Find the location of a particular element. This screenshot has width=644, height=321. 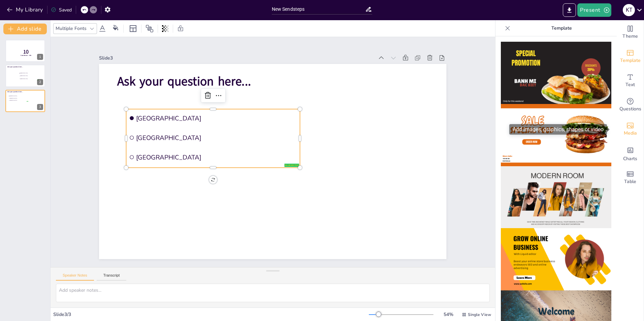

div: 54 % is located at coordinates (448, 314).